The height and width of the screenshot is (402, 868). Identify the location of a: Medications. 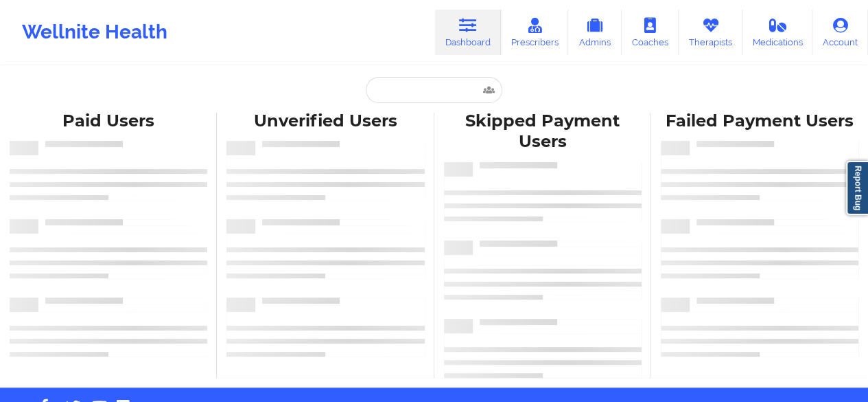
(777, 32).